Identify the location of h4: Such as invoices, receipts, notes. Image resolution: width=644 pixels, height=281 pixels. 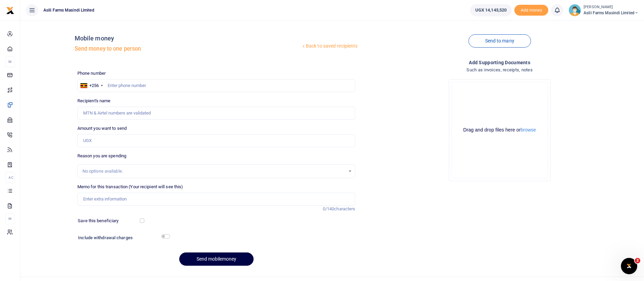
(500, 70).